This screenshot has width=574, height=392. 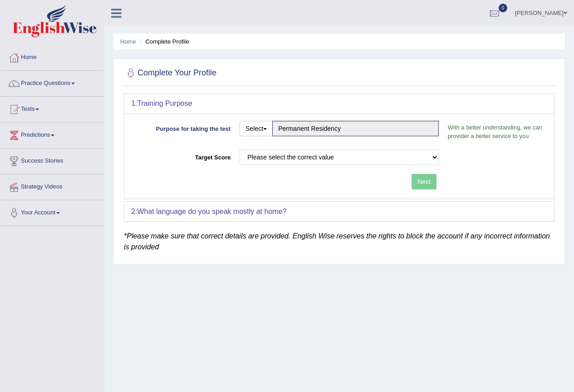 I want to click on a: Success Stories, so click(x=52, y=159).